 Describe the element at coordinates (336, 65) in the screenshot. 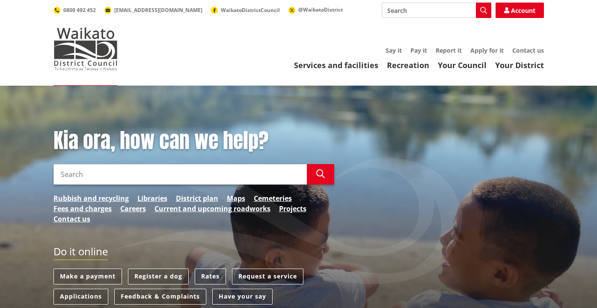

I see `a: Services and facilities` at that location.